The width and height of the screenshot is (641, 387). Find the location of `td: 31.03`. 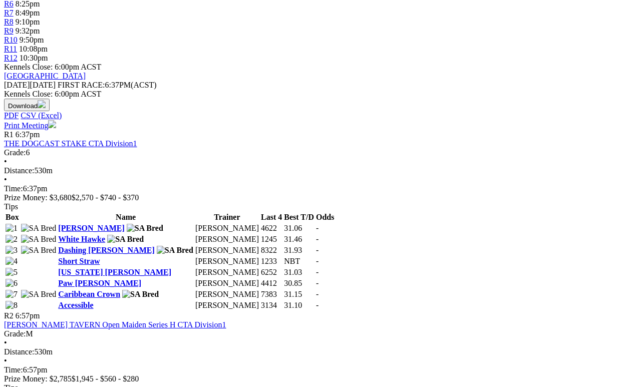

td: 31.03 is located at coordinates (299, 272).